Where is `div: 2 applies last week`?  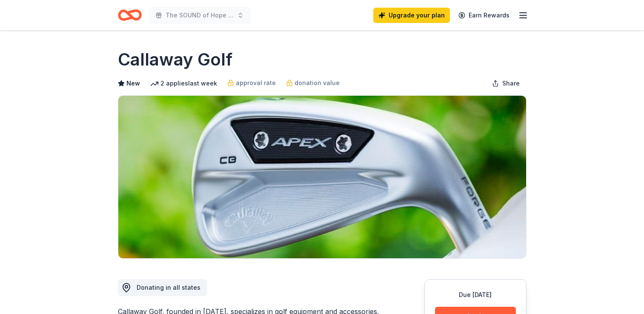
div: 2 applies last week is located at coordinates (183, 83).